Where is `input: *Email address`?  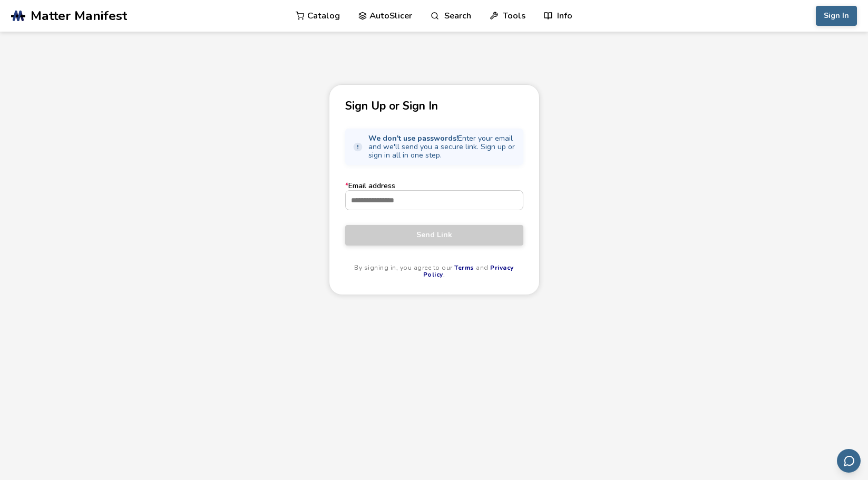 input: *Email address is located at coordinates (435, 200).